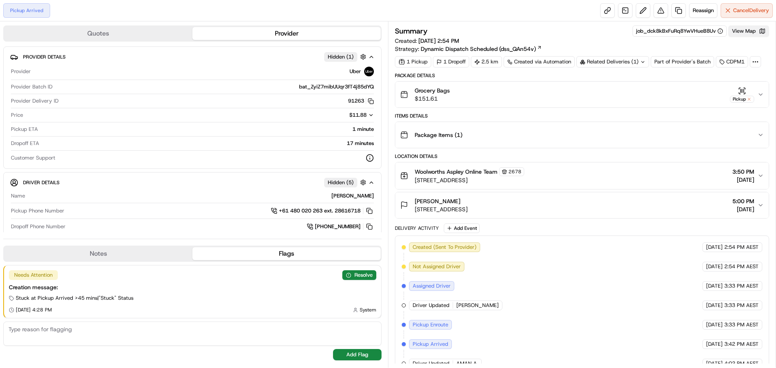  Describe the element at coordinates (320, 211) in the screenshot. I see `span: +61 480 020 263 ext. 28616718` at that location.